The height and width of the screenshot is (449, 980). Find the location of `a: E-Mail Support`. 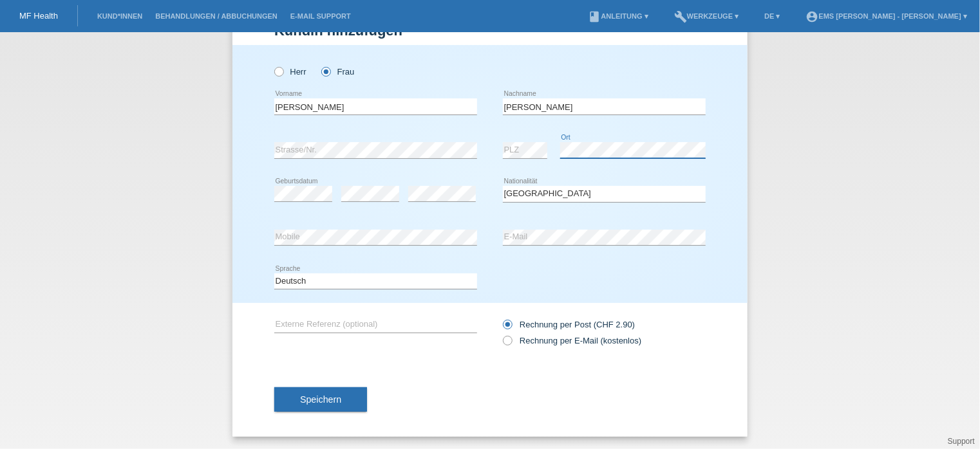

a: E-Mail Support is located at coordinates (320, 16).